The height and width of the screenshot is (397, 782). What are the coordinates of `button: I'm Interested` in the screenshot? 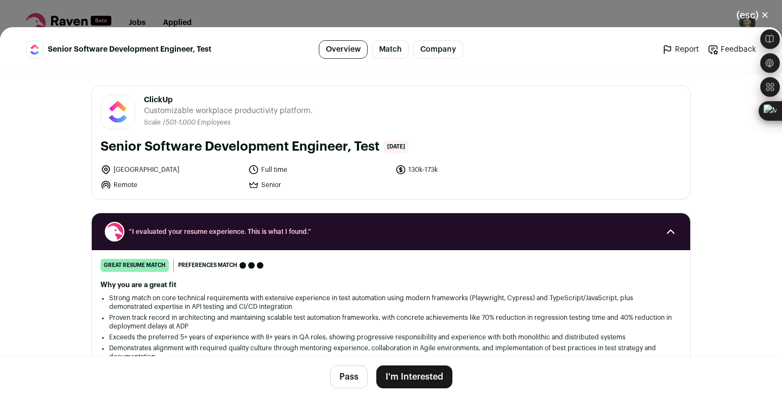 It's located at (415, 377).